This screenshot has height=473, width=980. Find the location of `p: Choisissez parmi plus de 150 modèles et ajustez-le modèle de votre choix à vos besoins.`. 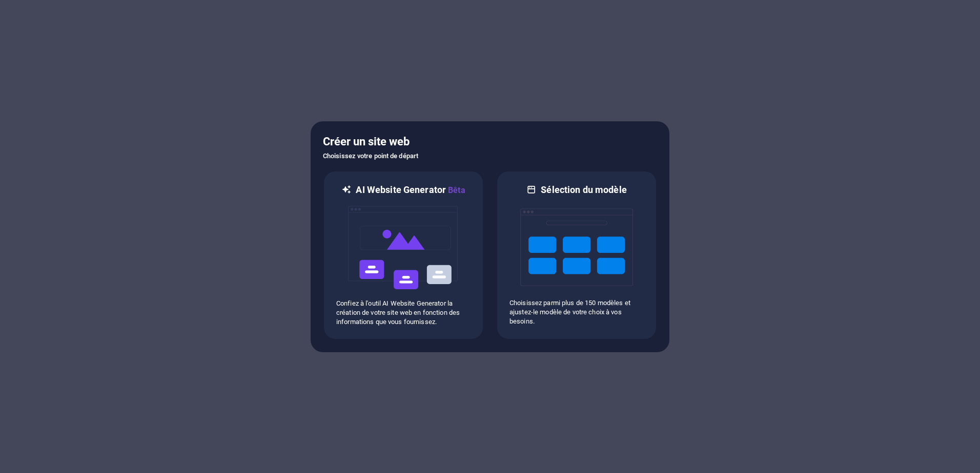

p: Choisissez parmi plus de 150 modèles et ajustez-le modèle de votre choix à vos besoins. is located at coordinates (576, 313).